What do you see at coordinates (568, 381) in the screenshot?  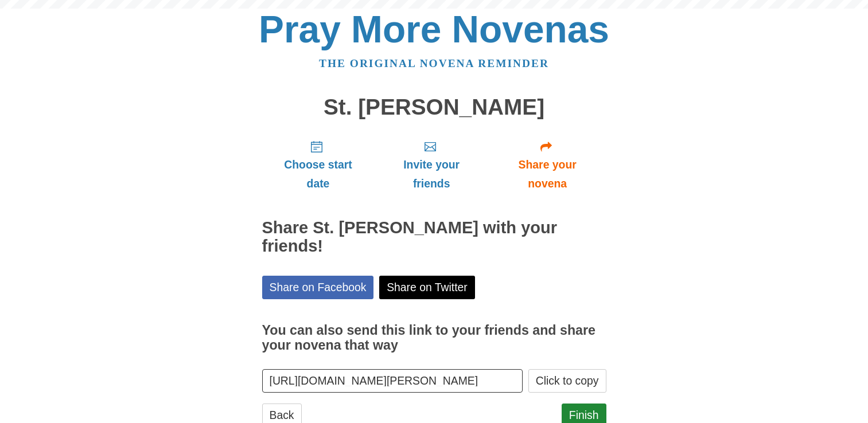 I see `button: Click to copy` at bounding box center [568, 381].